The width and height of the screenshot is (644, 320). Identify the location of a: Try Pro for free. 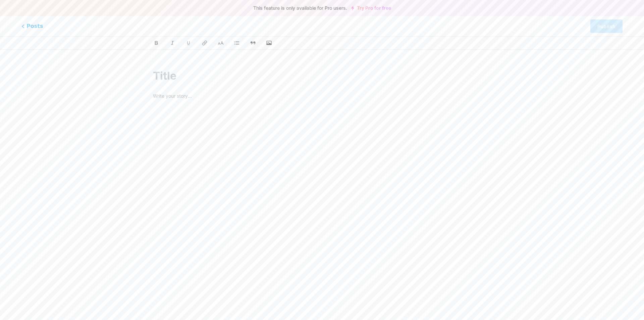
(371, 8).